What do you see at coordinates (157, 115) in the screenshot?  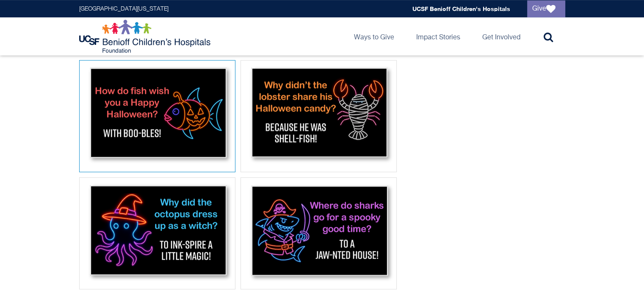 I see `img: Fish` at bounding box center [157, 115].